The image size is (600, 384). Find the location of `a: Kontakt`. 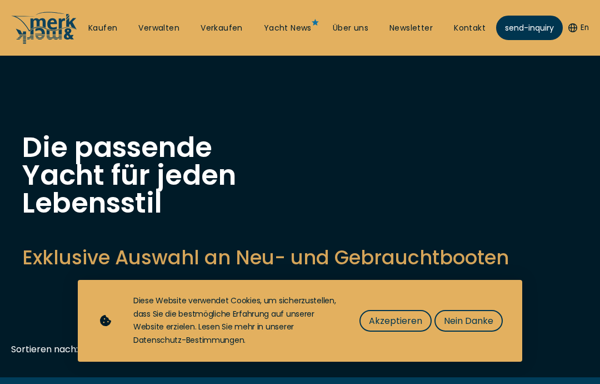

a: Kontakt is located at coordinates (470, 28).